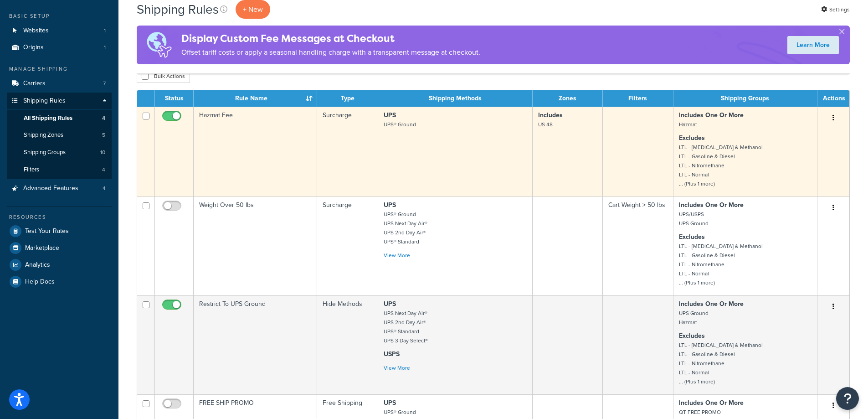 This screenshot has height=419, width=868. Describe the element at coordinates (813, 45) in the screenshot. I see `a: Learn More` at that location.